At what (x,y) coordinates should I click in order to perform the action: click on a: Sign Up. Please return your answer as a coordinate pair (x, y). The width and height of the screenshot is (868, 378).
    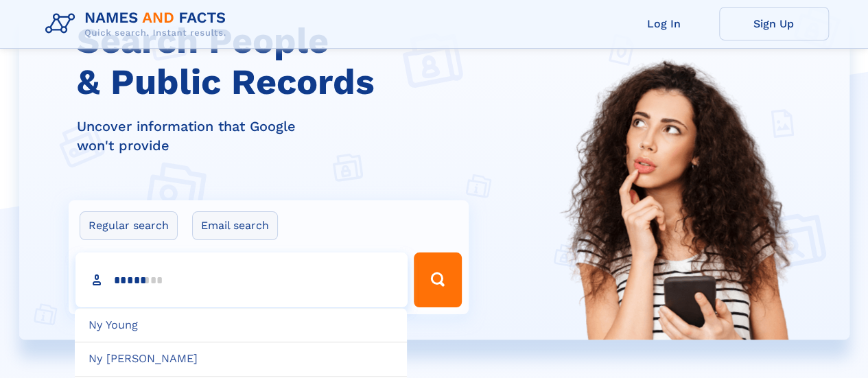
    Looking at the image, I should click on (774, 23).